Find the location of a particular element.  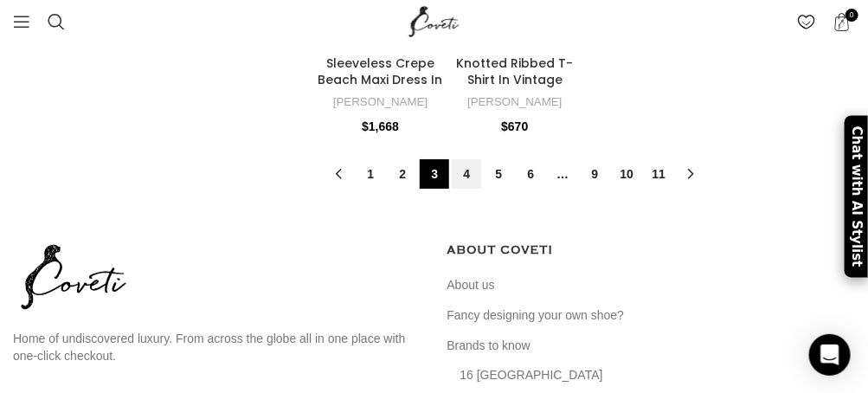

span: Page 3 is located at coordinates (434, 174).